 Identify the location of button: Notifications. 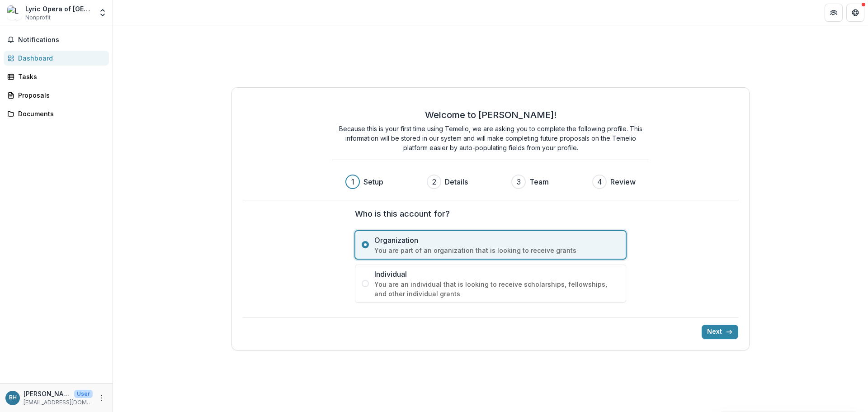
(56, 40).